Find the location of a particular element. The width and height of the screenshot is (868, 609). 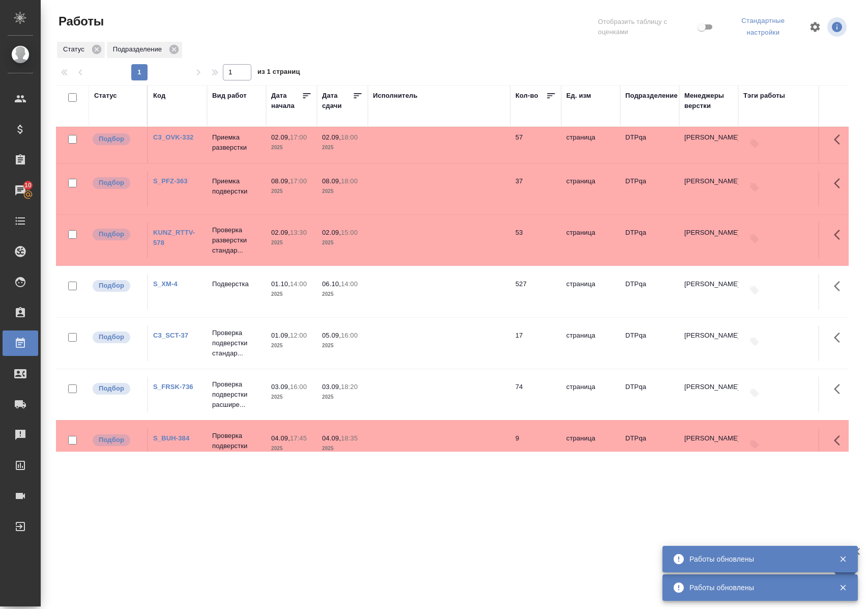

td: 527 is located at coordinates (536, 292).